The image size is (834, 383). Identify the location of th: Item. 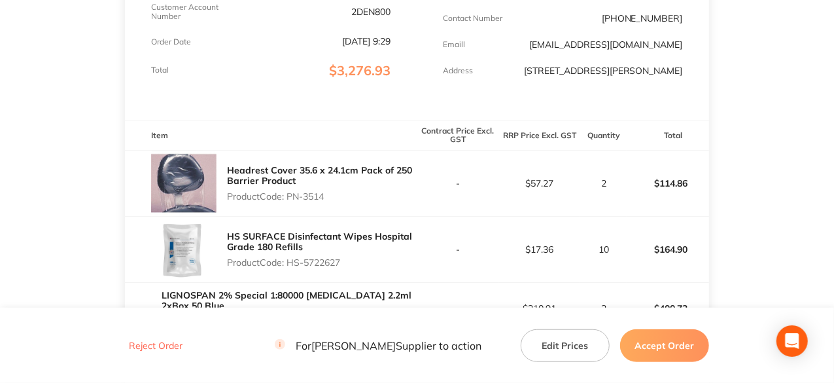
(271, 135).